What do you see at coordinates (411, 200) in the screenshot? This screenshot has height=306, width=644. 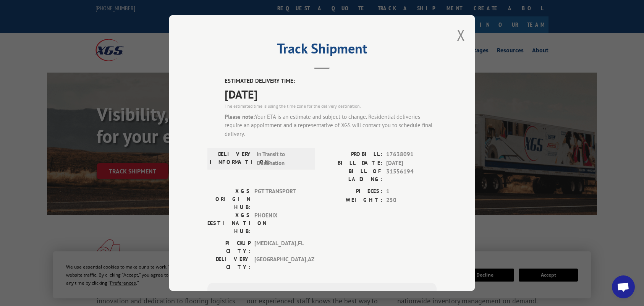 I see `span: 250` at bounding box center [411, 200].